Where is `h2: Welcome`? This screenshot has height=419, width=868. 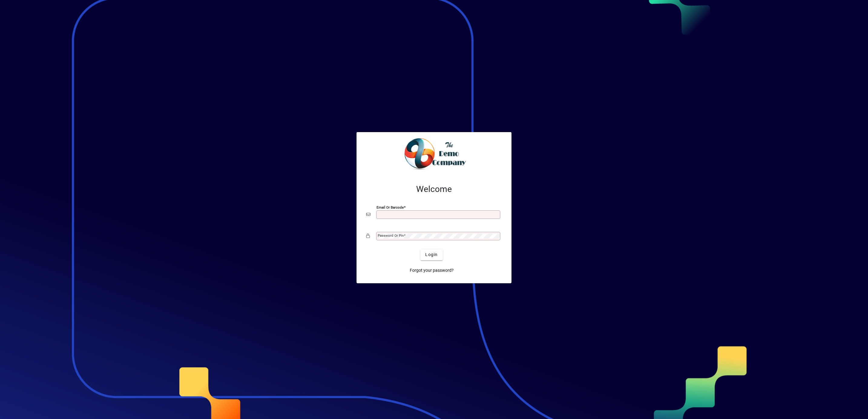
h2: Welcome is located at coordinates (434, 189).